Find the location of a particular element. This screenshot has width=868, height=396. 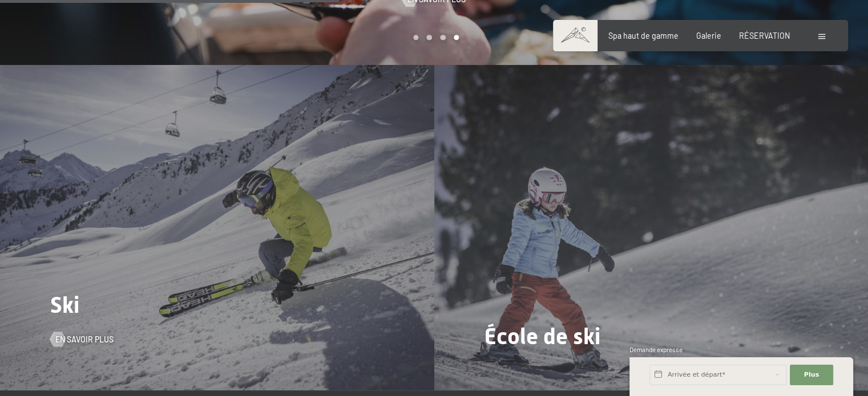

a: Galerie is located at coordinates (709, 35).